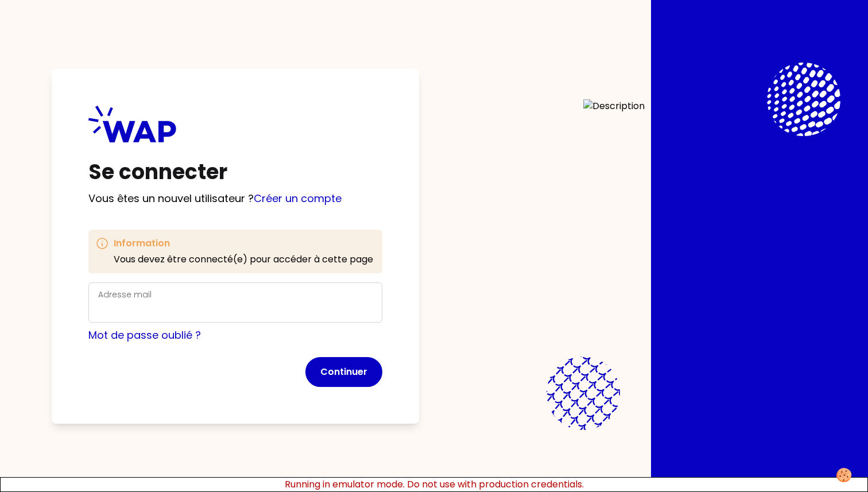 Image resolution: width=868 pixels, height=492 pixels. I want to click on button: Continuer, so click(344, 372).